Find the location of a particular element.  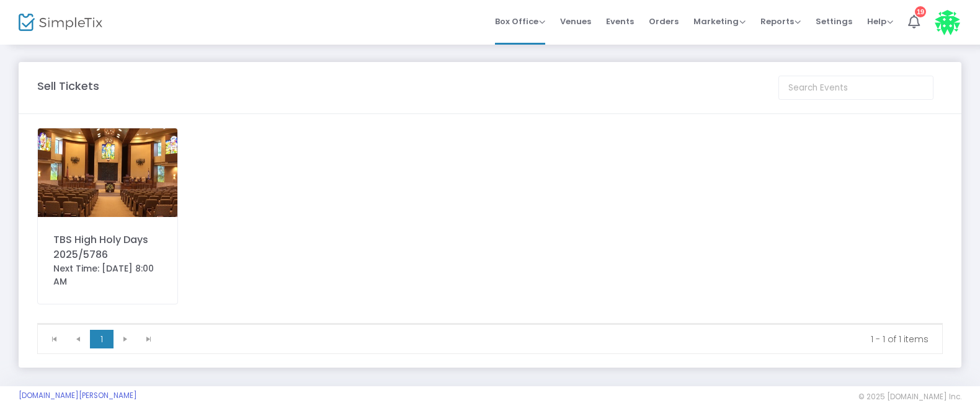

span: Box Office is located at coordinates (520, 21).